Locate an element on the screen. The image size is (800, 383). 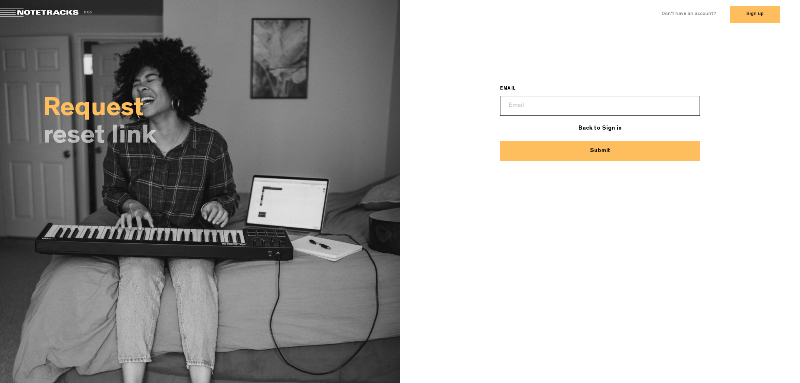
input: Email is located at coordinates (600, 106).